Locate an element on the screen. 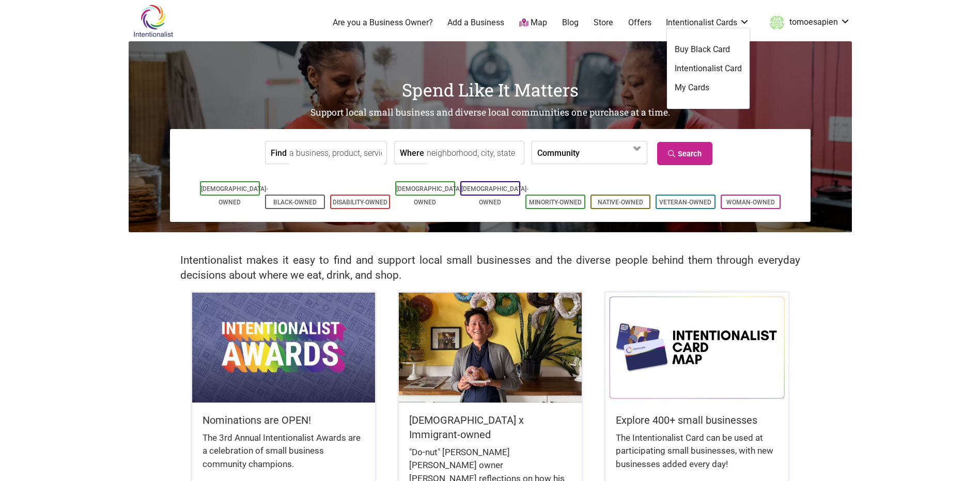 Image resolution: width=980 pixels, height=481 pixels. a: My Cards is located at coordinates (708, 88).